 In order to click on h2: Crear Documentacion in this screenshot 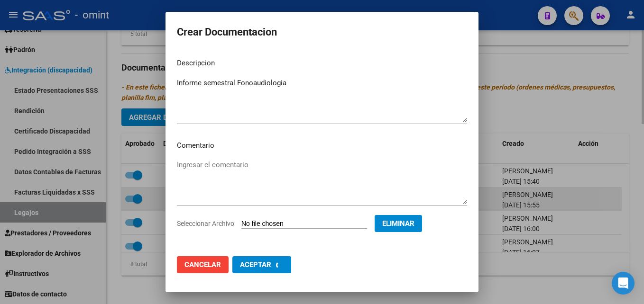, I will do `click(322, 32)`.